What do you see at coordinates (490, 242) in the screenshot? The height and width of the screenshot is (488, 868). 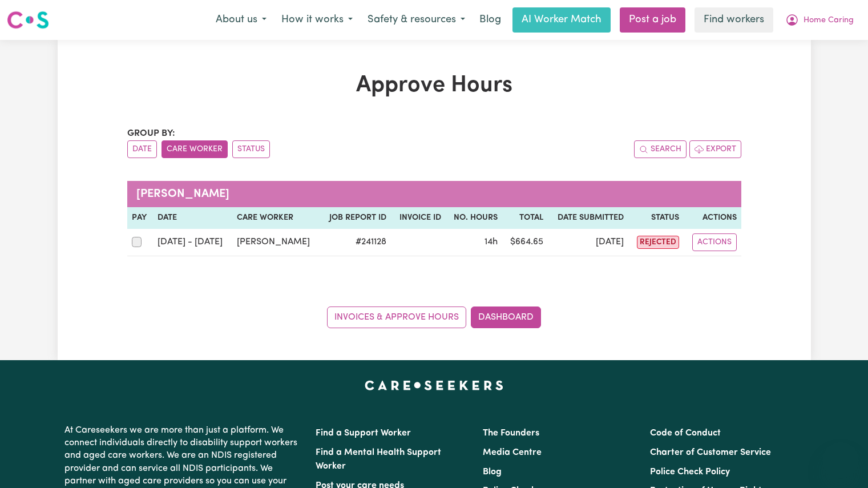 I see `span: 14 hours` at bounding box center [490, 242].